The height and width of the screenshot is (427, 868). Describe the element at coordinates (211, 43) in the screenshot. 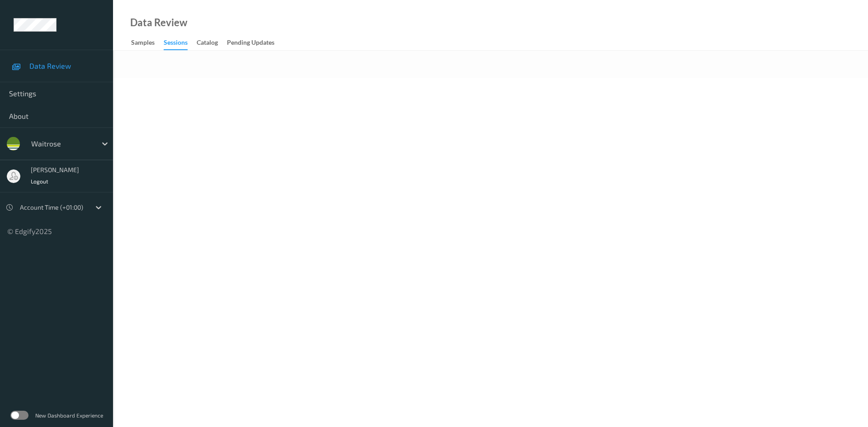

I see `a: Catalog` at that location.